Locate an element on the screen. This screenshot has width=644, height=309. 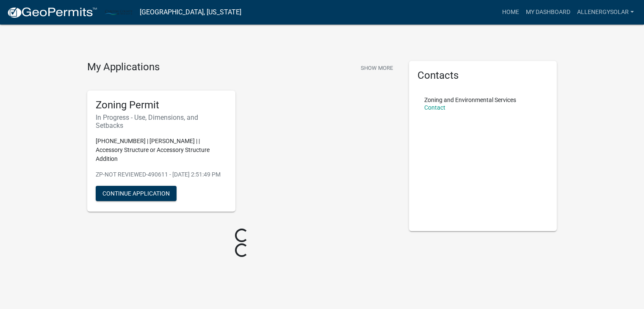
a: My Dashboard is located at coordinates (548, 12).